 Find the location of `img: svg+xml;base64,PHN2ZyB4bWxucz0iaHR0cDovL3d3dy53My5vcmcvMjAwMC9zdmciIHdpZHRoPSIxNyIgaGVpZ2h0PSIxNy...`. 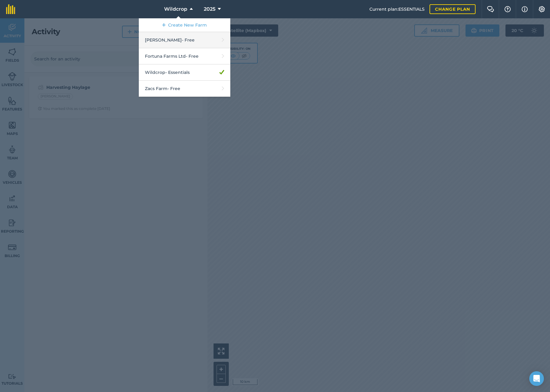

img: svg+xml;base64,PHN2ZyB4bWxucz0iaHR0cDovL3d3dy53My5vcmcvMjAwMC9zdmciIHdpZHRoPSIxNyIgaGVpZ2h0PSIxNy... is located at coordinates (525, 9).